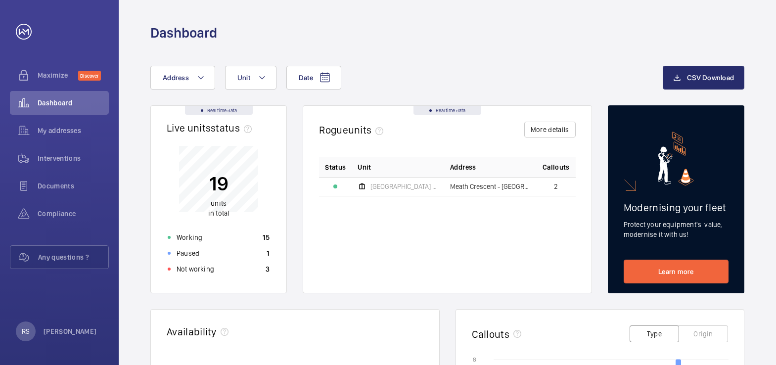  I want to click on p: Status, so click(335, 167).